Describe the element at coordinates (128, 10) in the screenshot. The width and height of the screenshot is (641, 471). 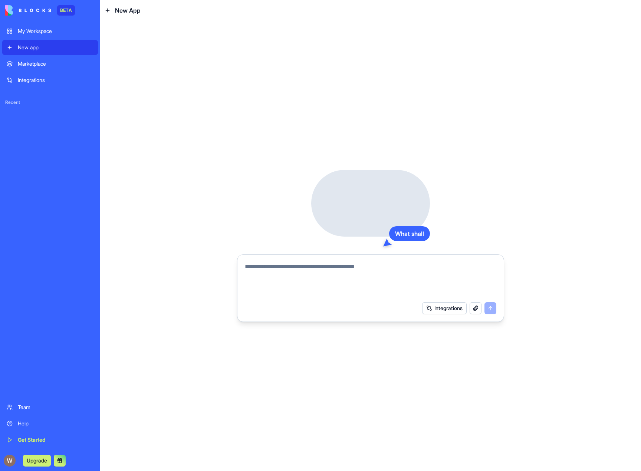
I see `span: New App` at that location.